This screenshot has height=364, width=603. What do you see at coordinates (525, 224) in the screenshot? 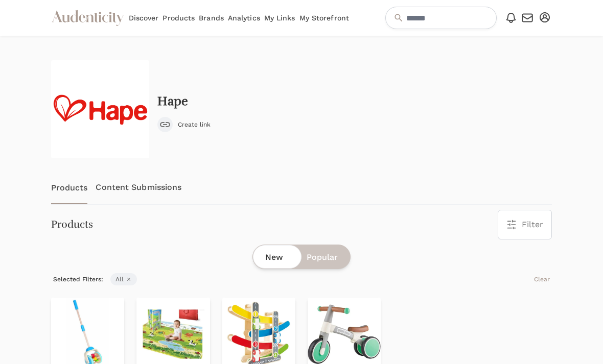
I see `button: Filter` at bounding box center [525, 224].